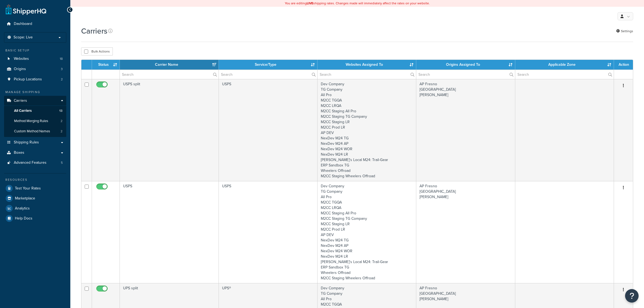 Image resolution: width=644 pixels, height=308 pixels. Describe the element at coordinates (35, 208) in the screenshot. I see `a: Analytics` at that location.